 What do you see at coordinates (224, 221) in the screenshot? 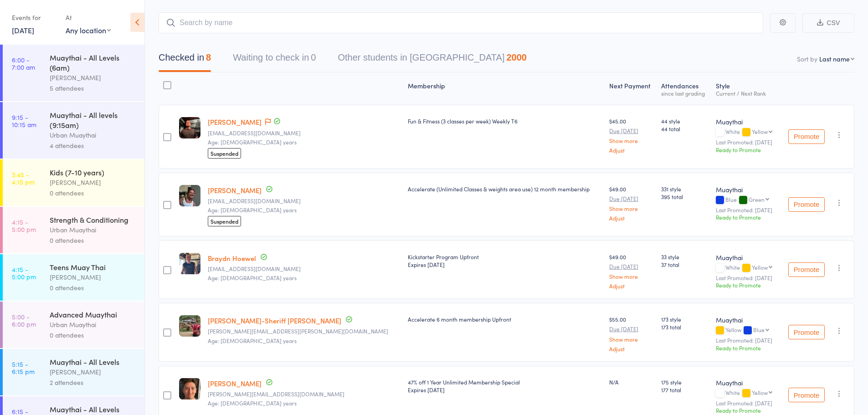
I see `span: Suspended` at bounding box center [224, 221].